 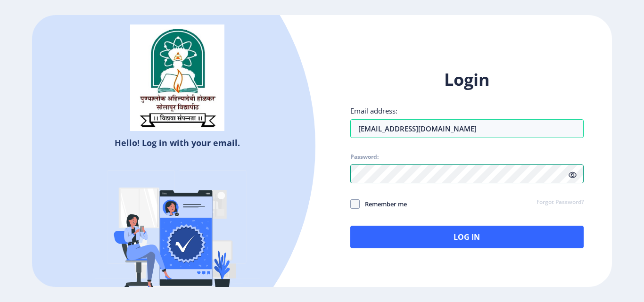 What do you see at coordinates (560, 203) in the screenshot?
I see `a: Forgot Password?` at bounding box center [560, 203].